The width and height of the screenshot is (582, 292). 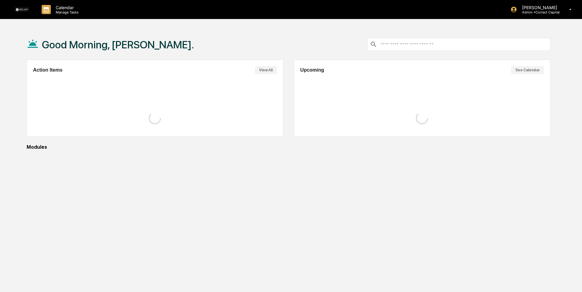 What do you see at coordinates (22, 9) in the screenshot?
I see `img: logo` at bounding box center [22, 9].